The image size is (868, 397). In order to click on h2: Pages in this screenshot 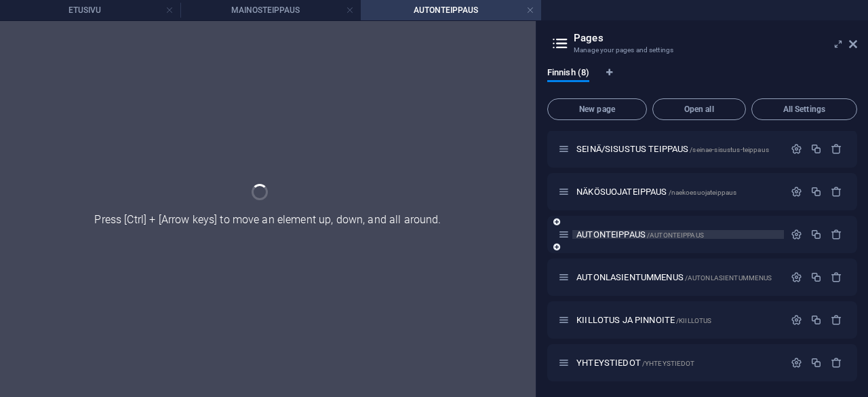, I will do `click(716, 38)`.